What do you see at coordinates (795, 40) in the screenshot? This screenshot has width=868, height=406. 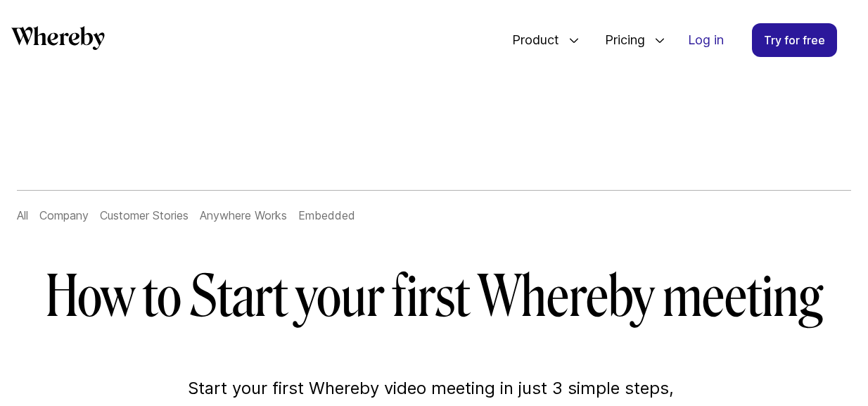 I see `a: Try for free` at bounding box center [795, 40].